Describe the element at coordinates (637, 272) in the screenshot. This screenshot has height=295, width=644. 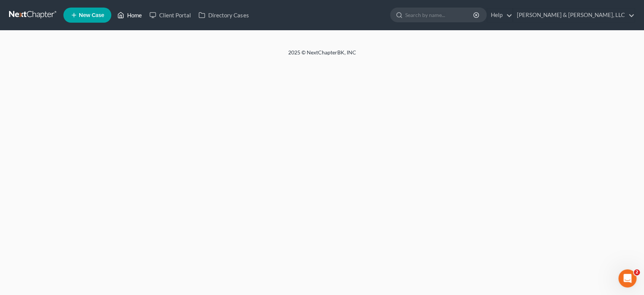
I see `span: 2` at that location.